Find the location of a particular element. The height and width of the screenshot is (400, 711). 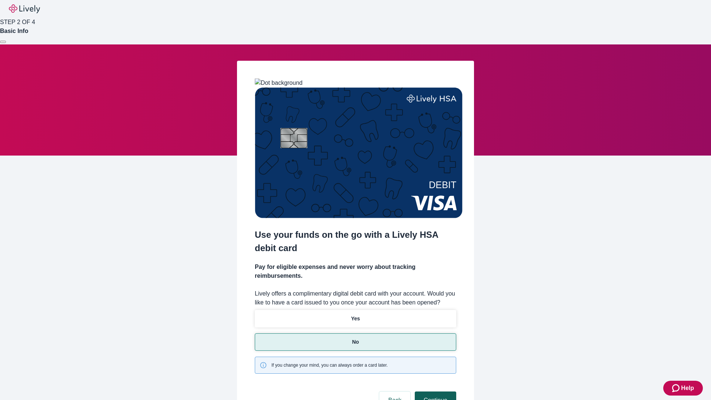

img: Lively is located at coordinates (24, 9).